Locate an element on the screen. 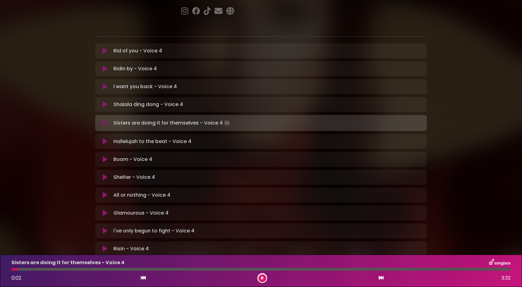 The width and height of the screenshot is (522, 287). p: All or nothing - Voice 4 is located at coordinates (142, 195).